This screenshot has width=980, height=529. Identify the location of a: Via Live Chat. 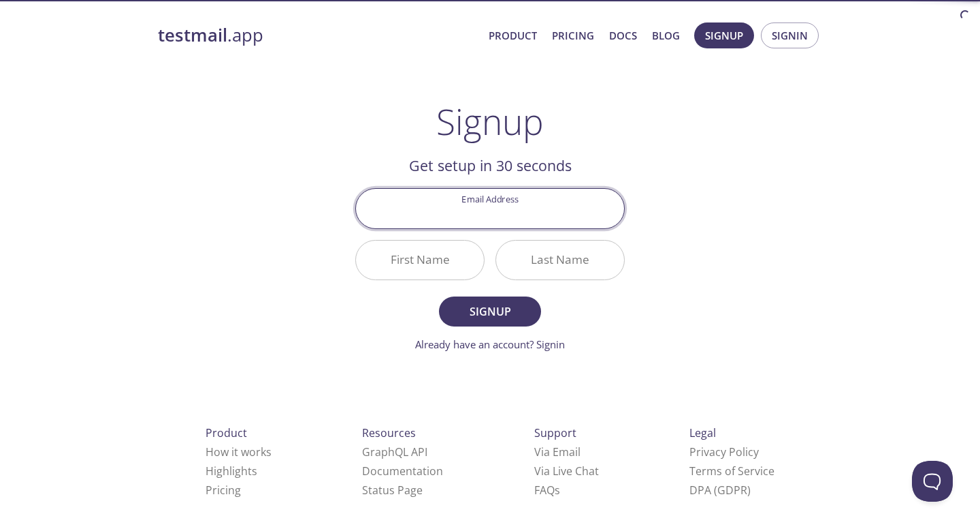
(566, 471).